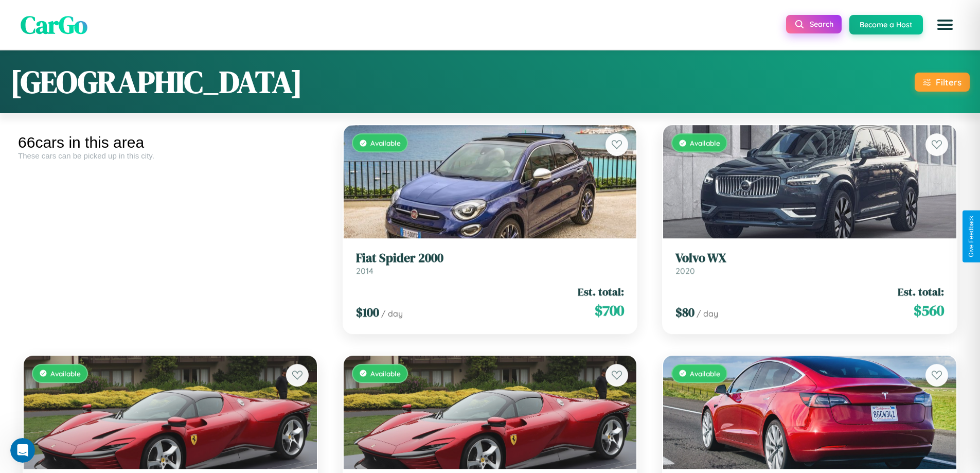 The height and width of the screenshot is (473, 980). I want to click on button: Open menu, so click(946, 24).